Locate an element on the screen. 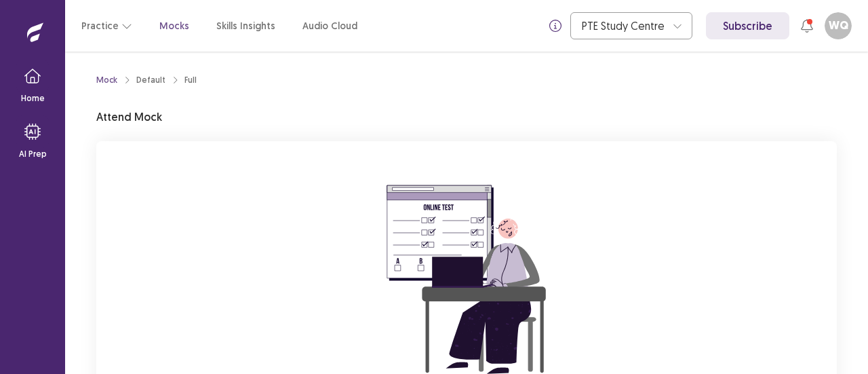  a: Skills Insights is located at coordinates (246, 26).